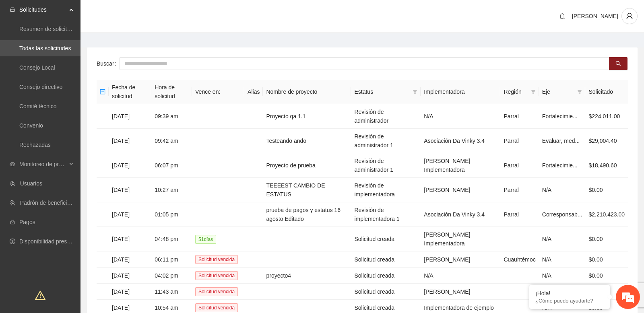  Describe the element at coordinates (172, 260) in the screenshot. I see `td: 06:11 pm` at that location.